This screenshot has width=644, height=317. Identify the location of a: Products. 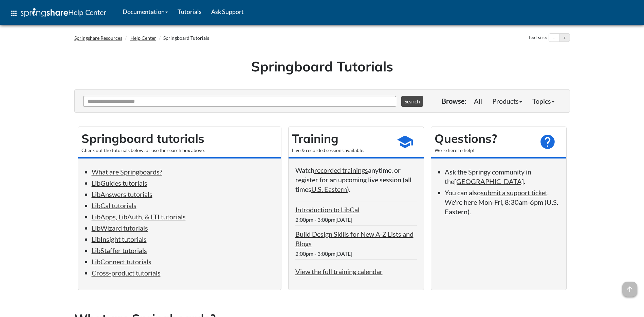
(507, 101).